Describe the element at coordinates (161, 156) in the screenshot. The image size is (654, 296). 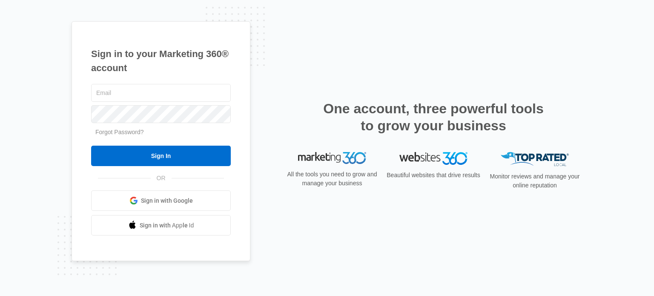
I see `input: Sign In` at that location.